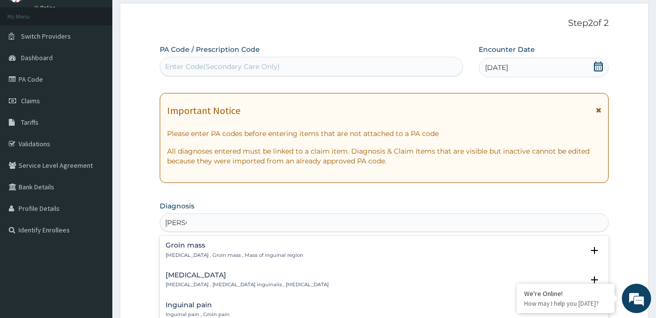  Describe the element at coordinates (177, 206) in the screenshot. I see `label: Diagnosis` at that location.